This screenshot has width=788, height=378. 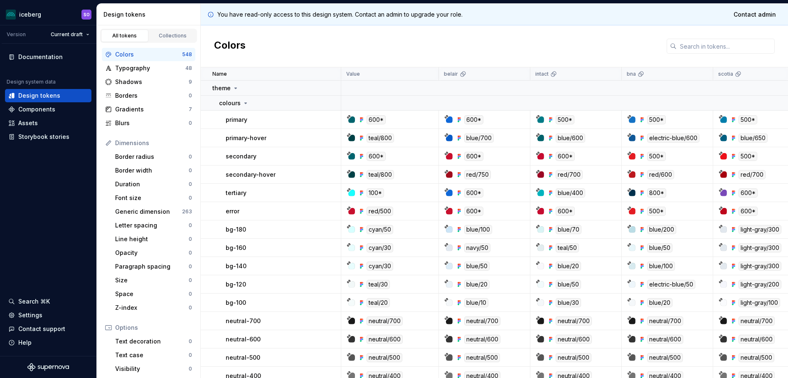 What do you see at coordinates (673, 138) in the screenshot?
I see `div: electric-blue/600` at bounding box center [673, 138].